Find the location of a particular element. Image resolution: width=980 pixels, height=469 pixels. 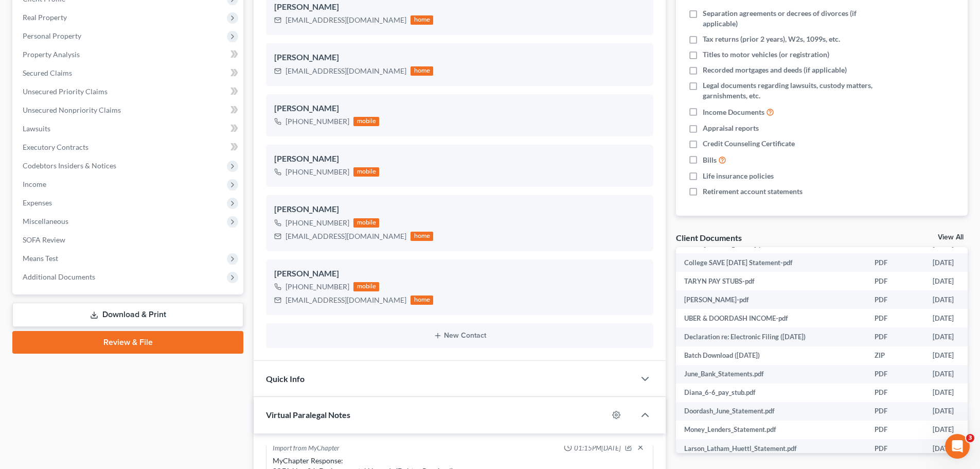

span: Real Property is located at coordinates (45, 17).